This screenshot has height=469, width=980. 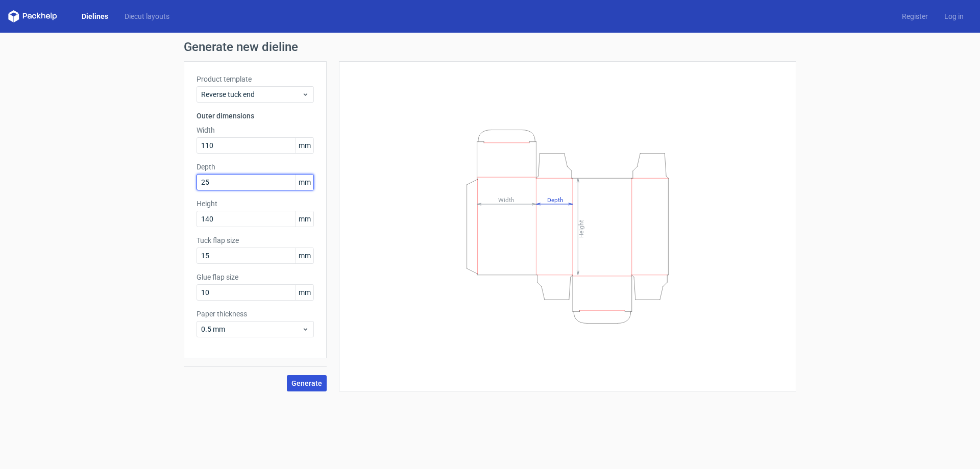 I want to click on h3: Outer dimensions, so click(x=255, y=116).